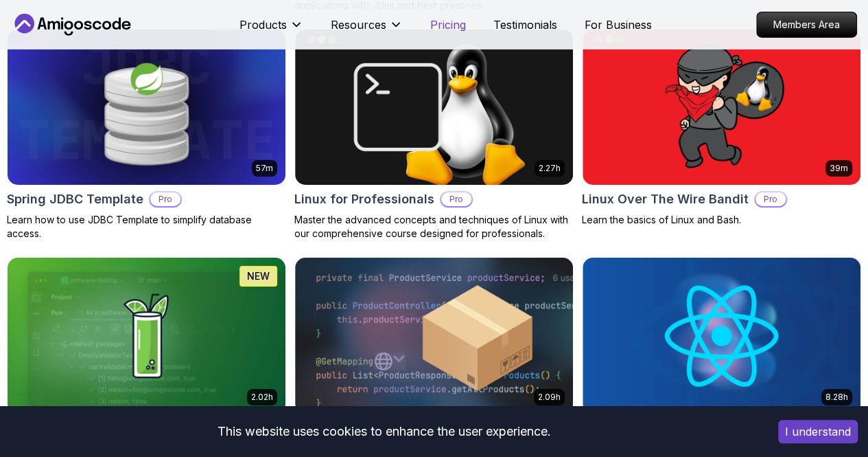  I want to click on a: Pricing, so click(448, 25).